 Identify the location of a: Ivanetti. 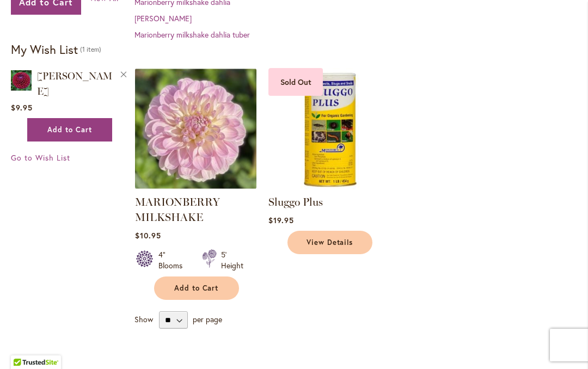
(21, 81).